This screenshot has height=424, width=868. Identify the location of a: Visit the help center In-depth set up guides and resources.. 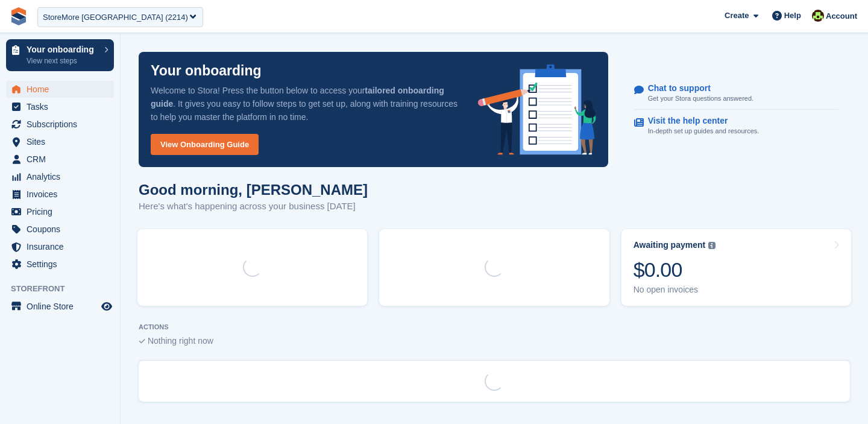
(736, 126).